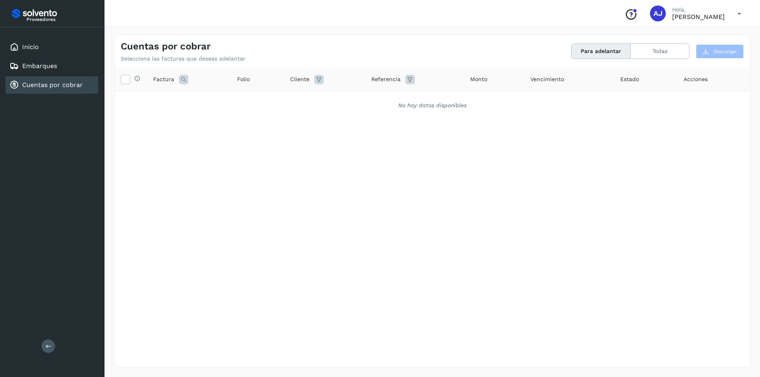 Image resolution: width=760 pixels, height=377 pixels. What do you see at coordinates (660, 51) in the screenshot?
I see `button: Todas` at bounding box center [660, 51].